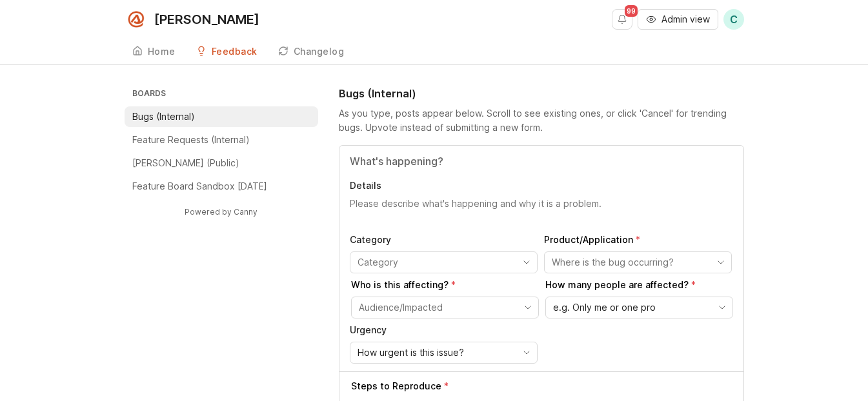 The width and height of the screenshot is (868, 401). I want to click on p: Details, so click(542, 186).